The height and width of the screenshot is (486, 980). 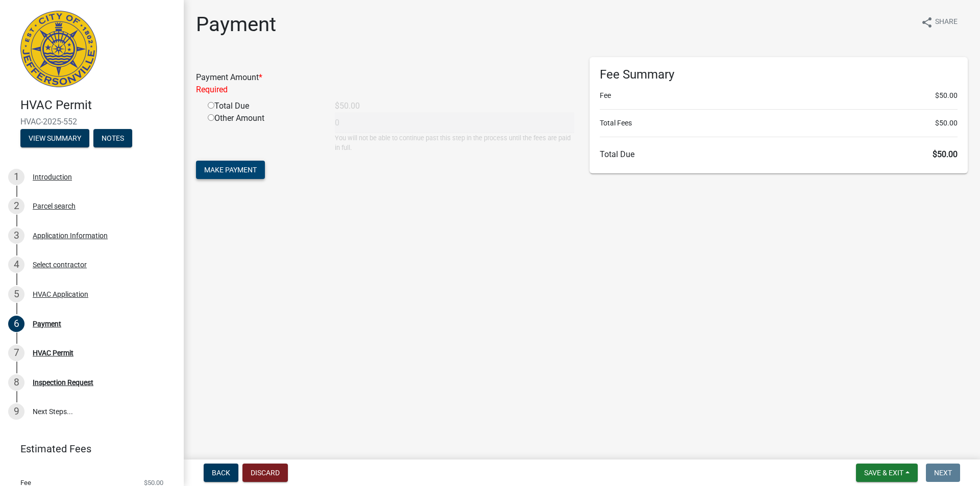 What do you see at coordinates (113, 138) in the screenshot?
I see `button: Notes` at bounding box center [113, 138].